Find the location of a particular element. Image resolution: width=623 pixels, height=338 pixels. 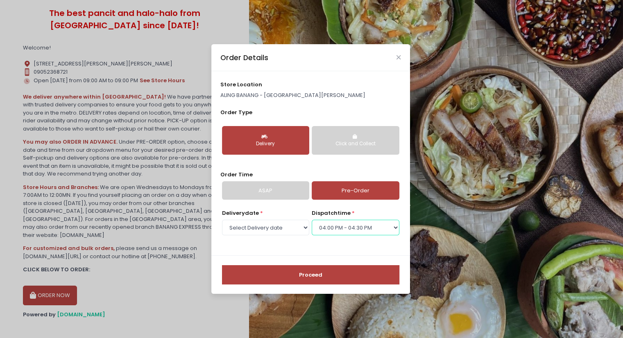

a: Pre-Order is located at coordinates (355, 191).